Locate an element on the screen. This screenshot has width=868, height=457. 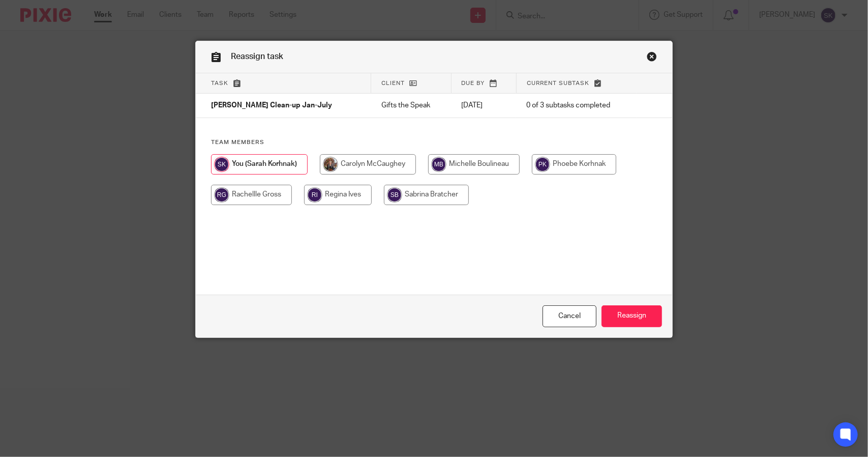
p: Gifts the Speak is located at coordinates (411, 105).